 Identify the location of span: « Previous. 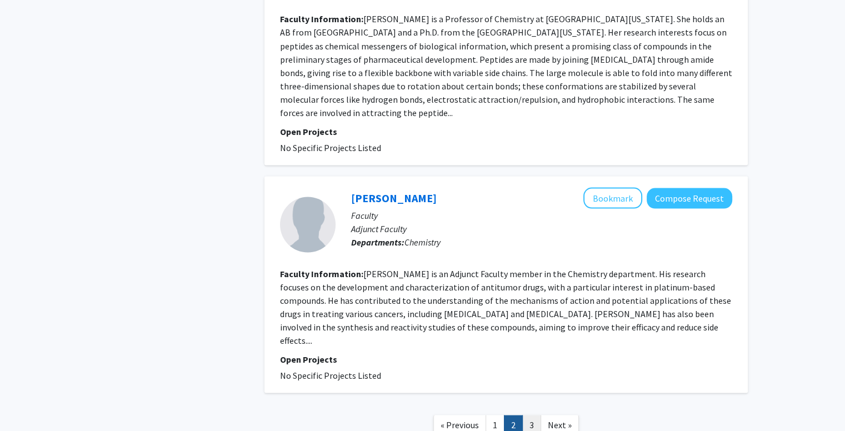
(459, 424).